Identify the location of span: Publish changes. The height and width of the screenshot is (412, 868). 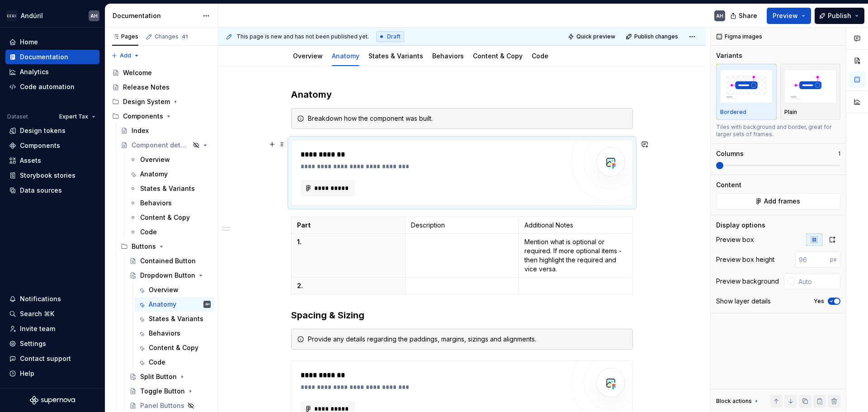
(656, 36).